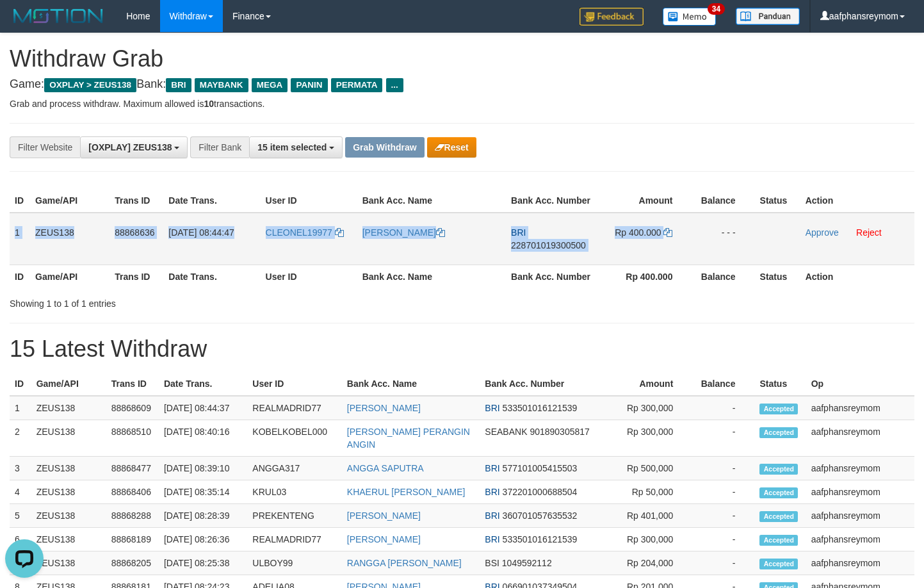 The height and width of the screenshot is (588, 924). Describe the element at coordinates (357, 85) in the screenshot. I see `span: PERMATA` at that location.